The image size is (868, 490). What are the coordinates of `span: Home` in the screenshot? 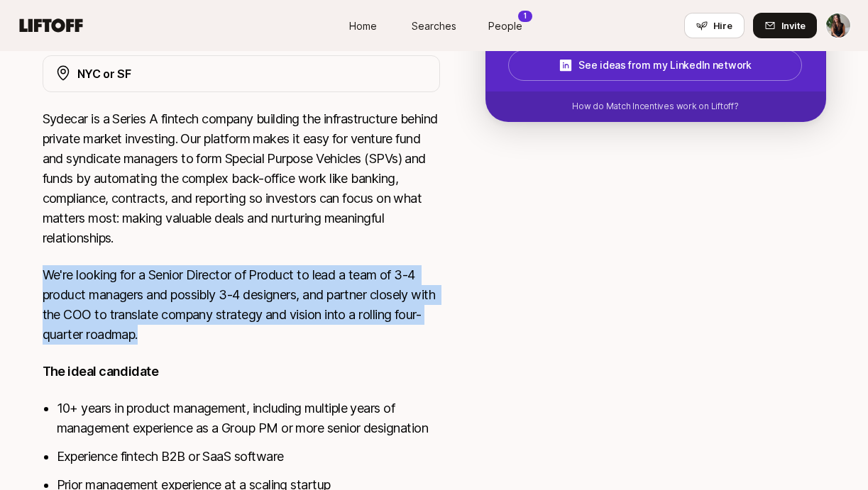 It's located at (362, 25).